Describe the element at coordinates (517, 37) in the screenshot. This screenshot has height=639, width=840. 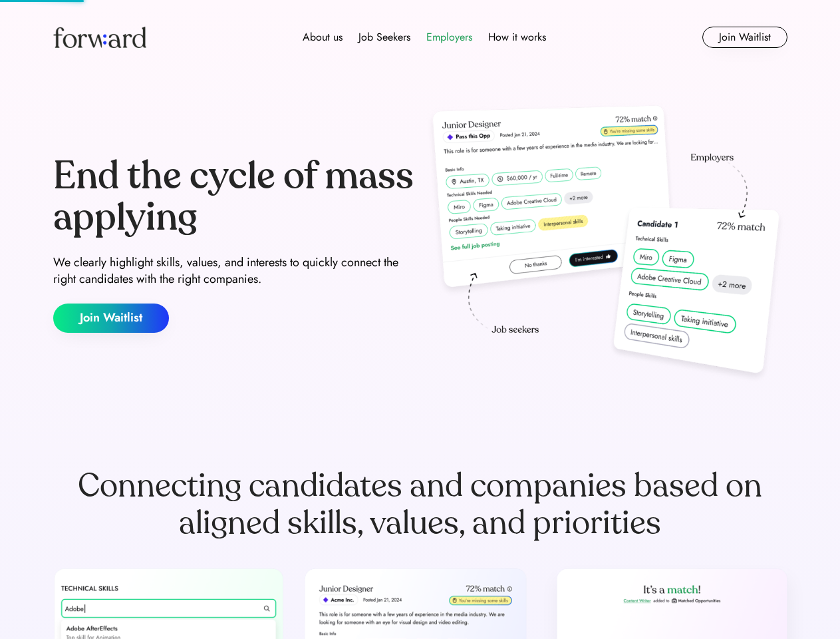
I see `div: How it works` at that location.